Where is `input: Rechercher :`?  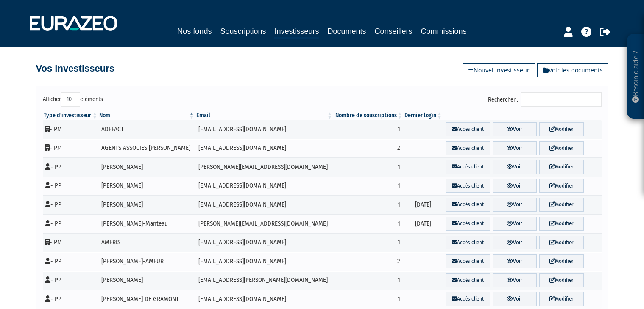 input: Rechercher : is located at coordinates (561, 100).